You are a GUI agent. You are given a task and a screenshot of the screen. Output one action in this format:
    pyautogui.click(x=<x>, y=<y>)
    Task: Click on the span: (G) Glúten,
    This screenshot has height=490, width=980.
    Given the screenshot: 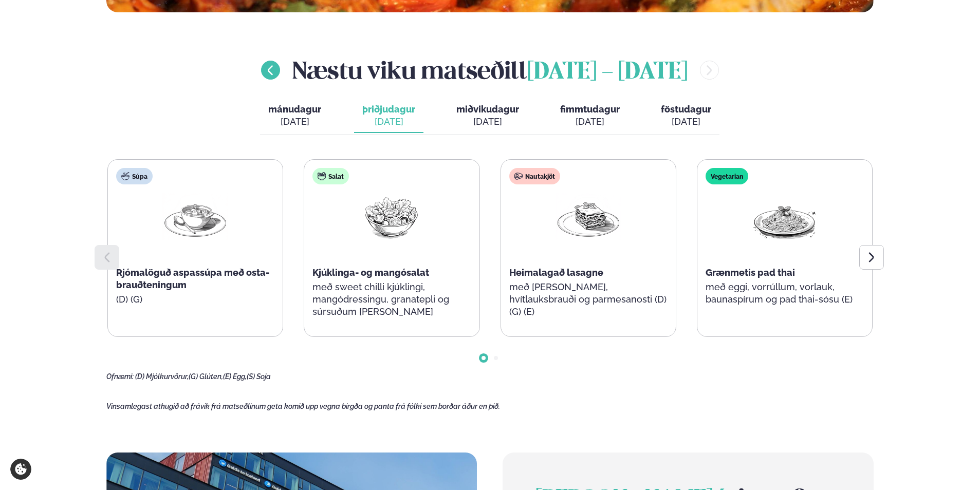 What is the action you would take?
    pyautogui.click(x=205, y=376)
    